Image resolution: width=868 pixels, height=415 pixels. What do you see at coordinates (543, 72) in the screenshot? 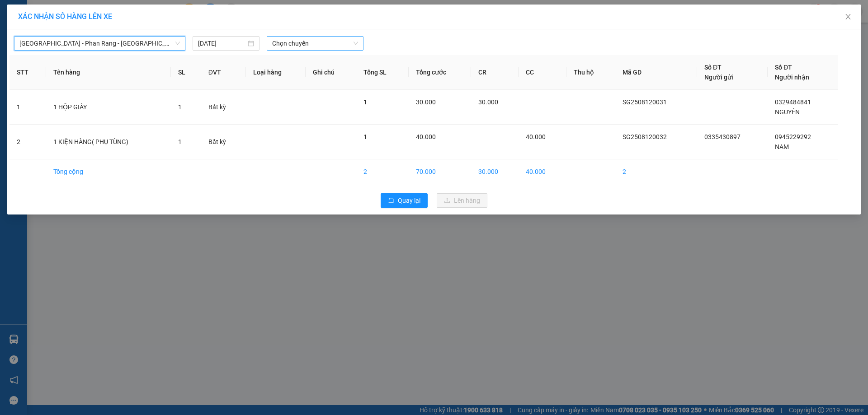
I see `th: CC` at bounding box center [543, 72].